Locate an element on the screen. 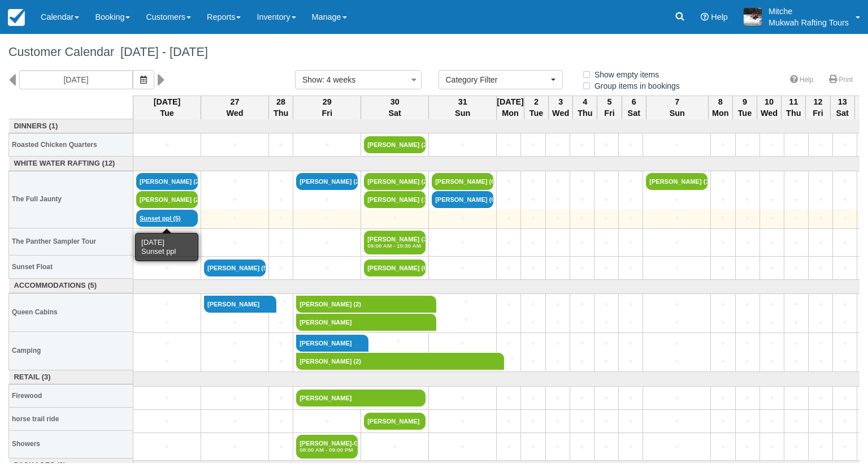 The width and height of the screenshot is (868, 467). a: Print is located at coordinates (841, 80).